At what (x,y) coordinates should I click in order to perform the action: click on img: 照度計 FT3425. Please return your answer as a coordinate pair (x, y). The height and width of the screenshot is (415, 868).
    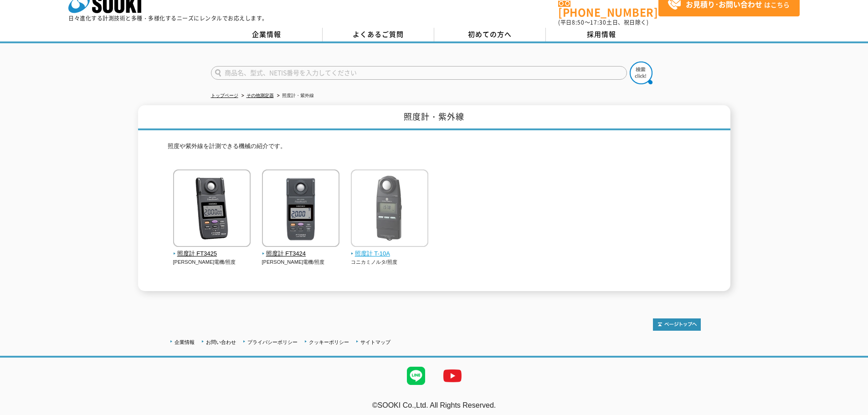
    Looking at the image, I should click on (212, 209).